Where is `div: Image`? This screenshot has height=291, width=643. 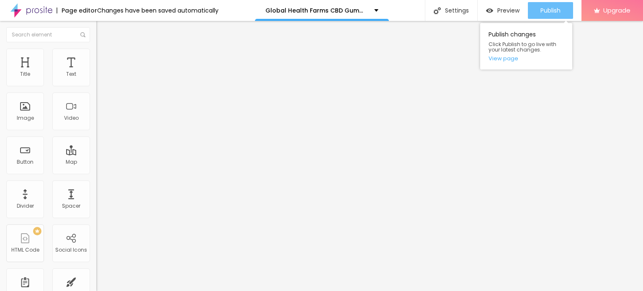 div: Image is located at coordinates (25, 118).